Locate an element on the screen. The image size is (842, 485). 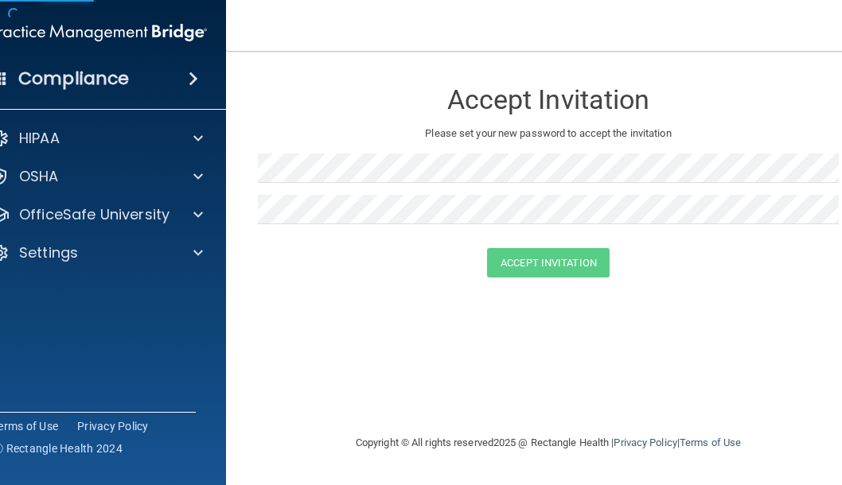
p: HIPAA is located at coordinates (39, 138).